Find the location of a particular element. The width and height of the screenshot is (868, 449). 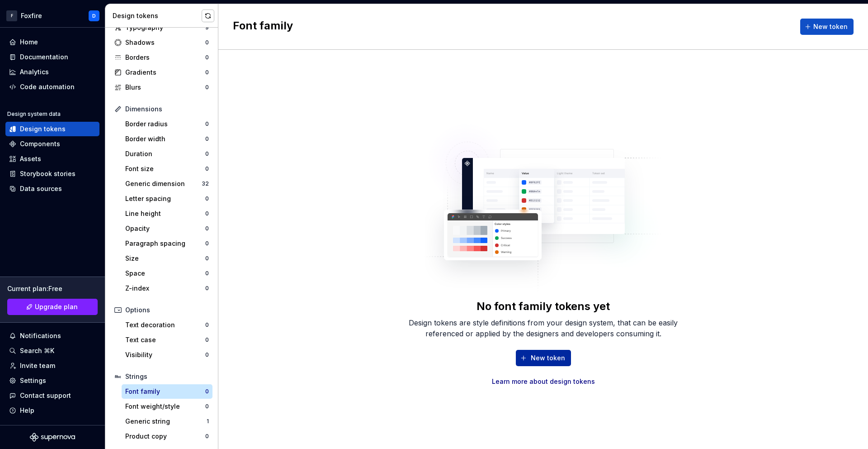

a: Letter spacing0 is located at coordinates (167, 198).